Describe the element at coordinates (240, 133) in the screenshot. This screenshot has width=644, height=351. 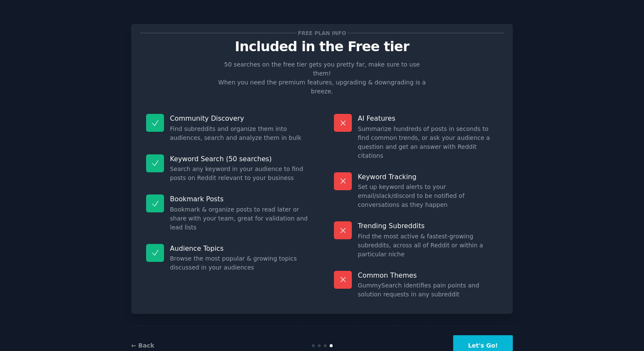
I see `dd: Find subreddits and organize them into audiences, search and analyze them in bulk` at that location.